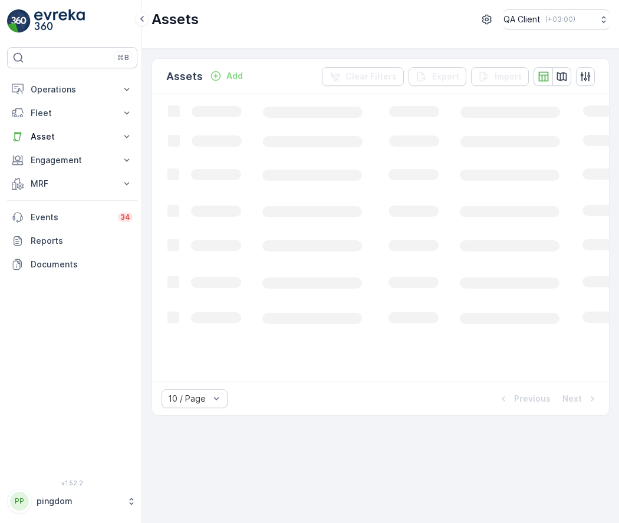 The image size is (619, 523). What do you see at coordinates (500, 77) in the screenshot?
I see `button: Import` at bounding box center [500, 77].